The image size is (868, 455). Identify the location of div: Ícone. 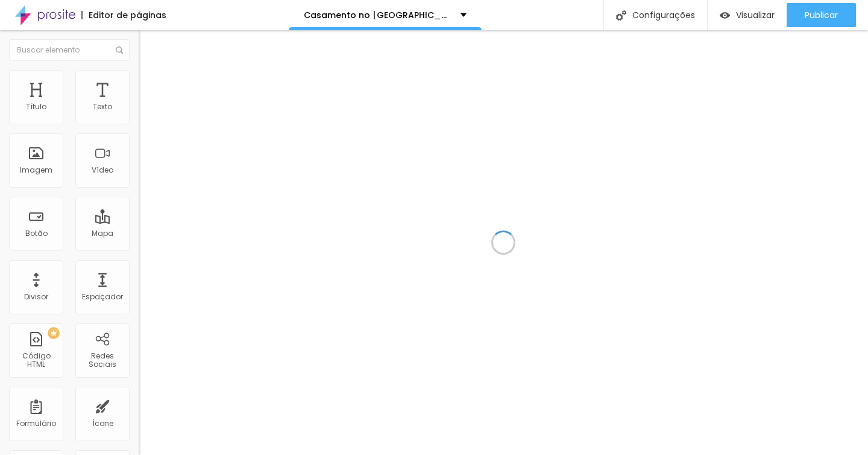
(102, 423).